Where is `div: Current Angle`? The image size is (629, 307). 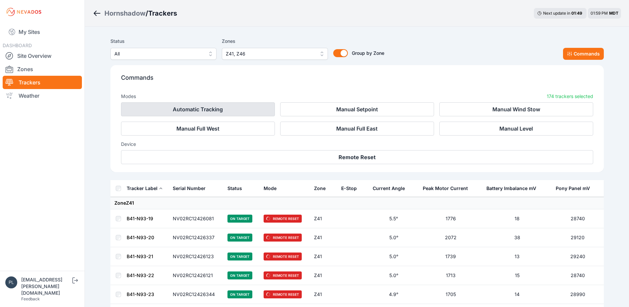 div: Current Angle is located at coordinates (389, 188).